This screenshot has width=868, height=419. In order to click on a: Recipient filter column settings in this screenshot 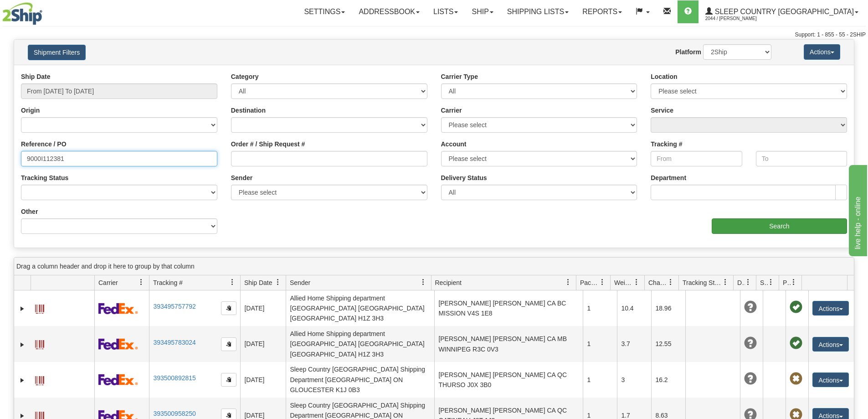, I will do `click(568, 282)`.